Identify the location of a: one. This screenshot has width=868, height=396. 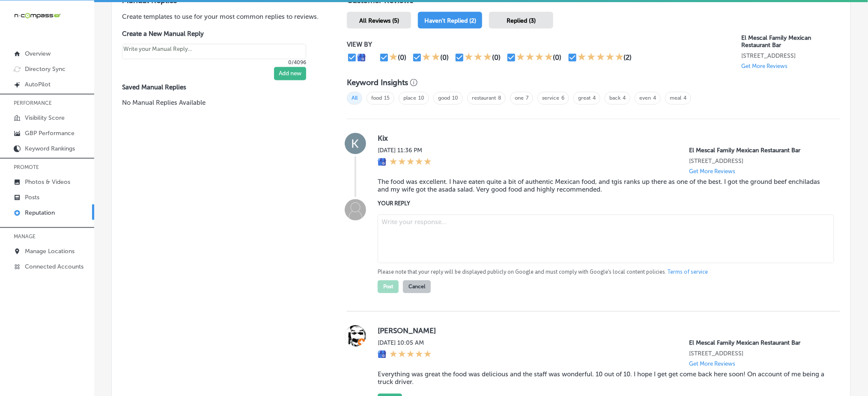
(519, 99).